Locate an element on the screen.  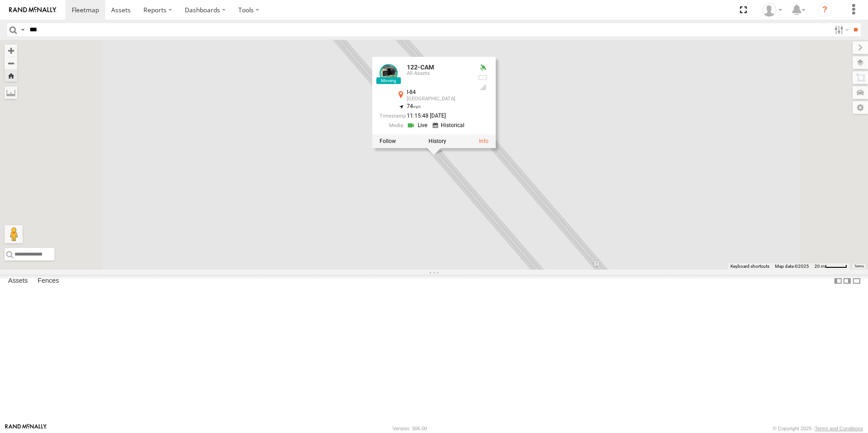
div: Version: 306.00 is located at coordinates (410, 428).